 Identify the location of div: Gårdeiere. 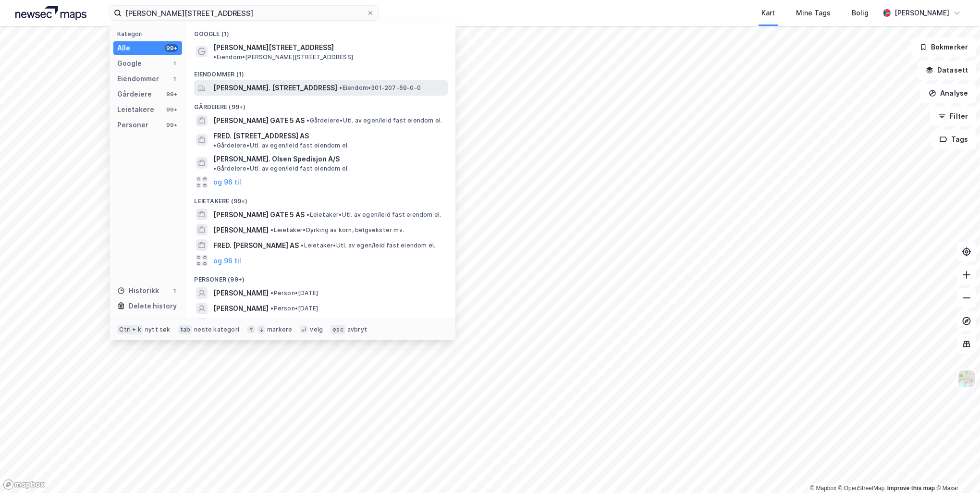
(135, 94).